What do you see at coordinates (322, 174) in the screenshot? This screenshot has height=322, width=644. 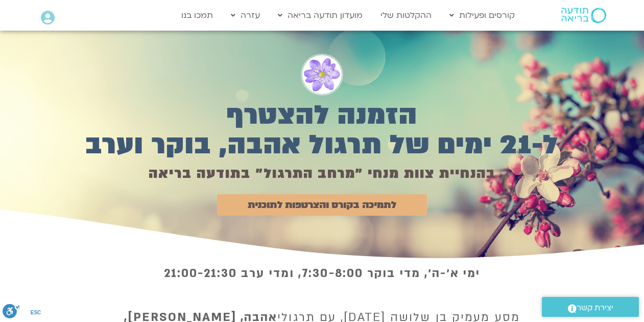 I see `h1: בהנחיית צוות מנחי ״מרחב התרגול״ בתודעה בריאה` at bounding box center [322, 174].